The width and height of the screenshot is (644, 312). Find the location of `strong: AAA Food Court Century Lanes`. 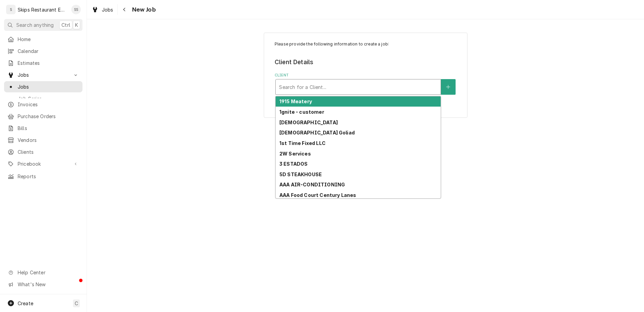

strong: AAA Food Court Century Lanes is located at coordinates (318, 195).